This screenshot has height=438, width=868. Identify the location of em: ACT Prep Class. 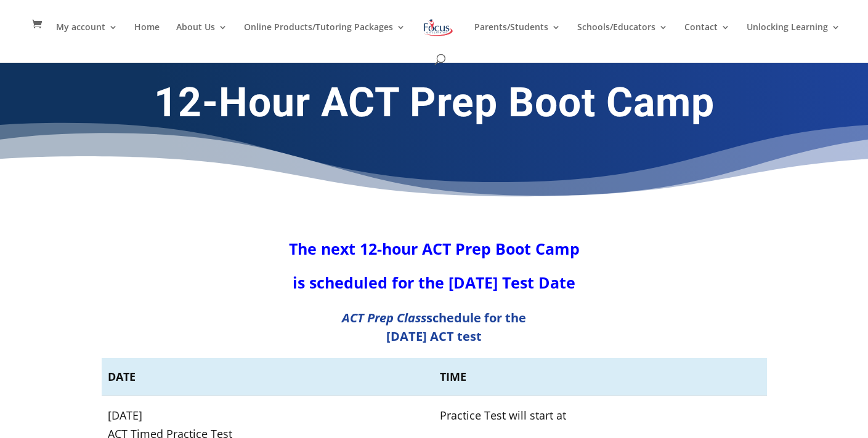
(383, 318).